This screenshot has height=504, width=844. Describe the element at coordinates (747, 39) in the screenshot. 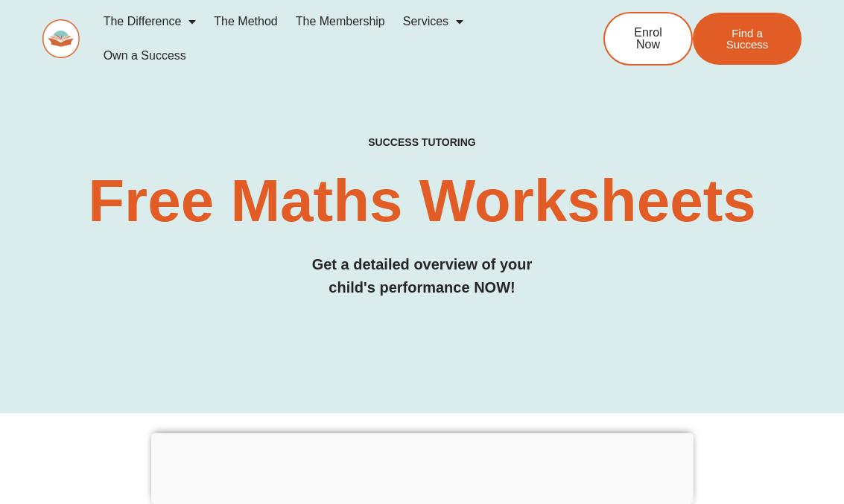

I see `a: Find a Success` at that location.